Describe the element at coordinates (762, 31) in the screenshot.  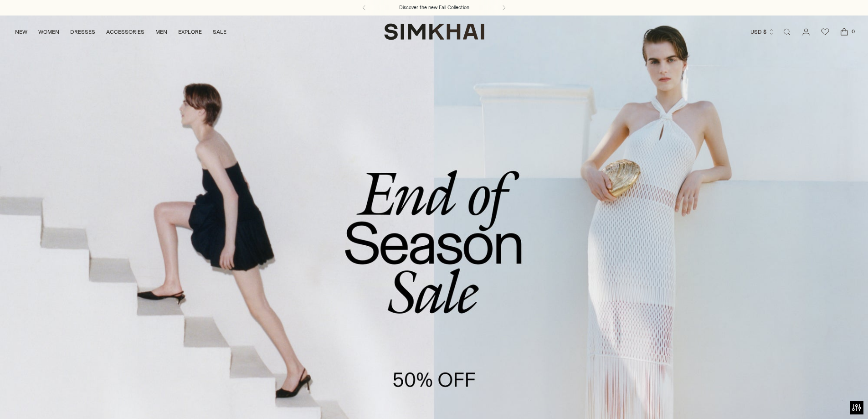
I see `button: USD $` at that location.